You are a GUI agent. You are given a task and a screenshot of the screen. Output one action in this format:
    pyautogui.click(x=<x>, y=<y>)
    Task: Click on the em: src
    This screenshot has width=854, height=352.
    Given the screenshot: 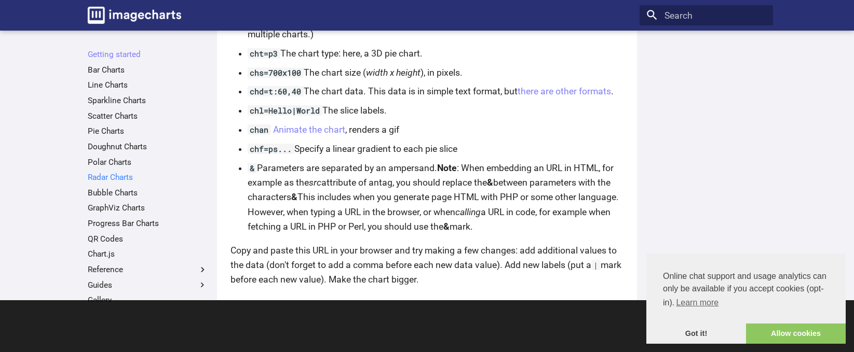 What is the action you would take?
    pyautogui.click(x=315, y=183)
    